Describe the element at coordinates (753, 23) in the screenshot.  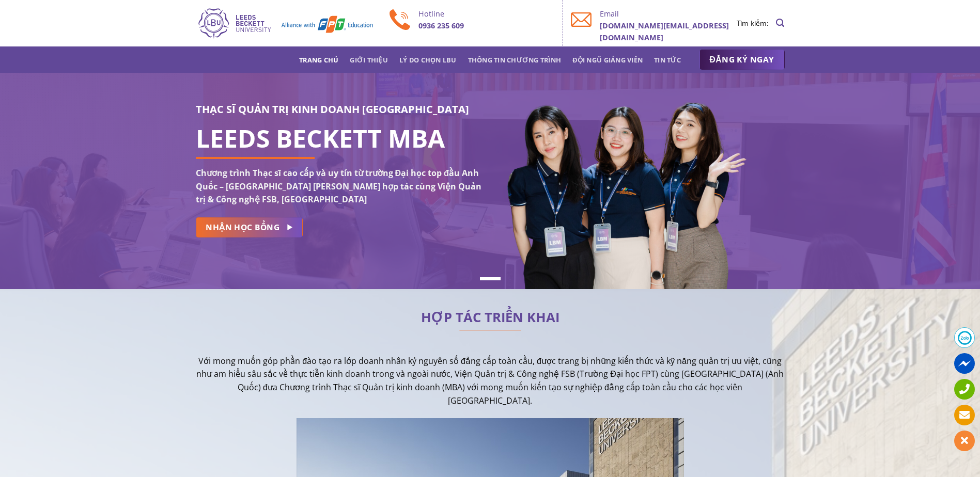
I see `li: Tìm kiếm:` at that location.